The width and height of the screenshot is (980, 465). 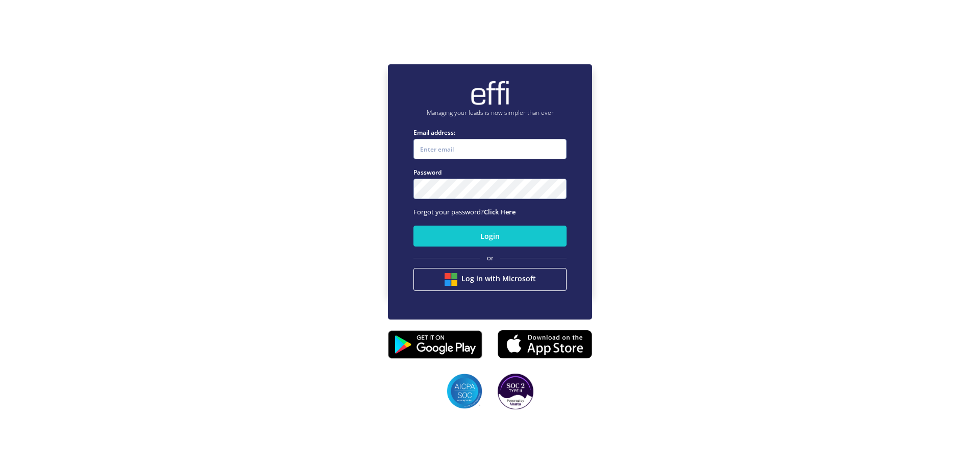 What do you see at coordinates (544, 344) in the screenshot?
I see `img: appstore.8725fd3.png` at bounding box center [544, 344].